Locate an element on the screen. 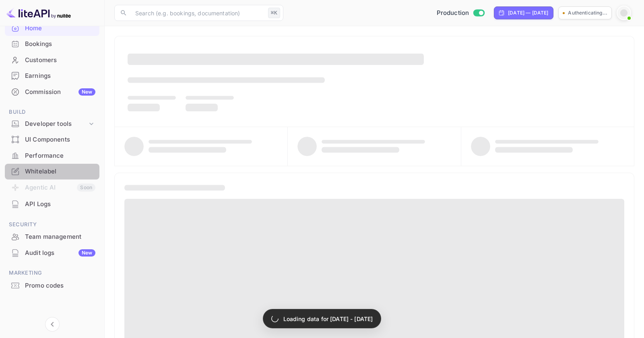 The height and width of the screenshot is (338, 644). div: CommissionNew is located at coordinates (52, 92).